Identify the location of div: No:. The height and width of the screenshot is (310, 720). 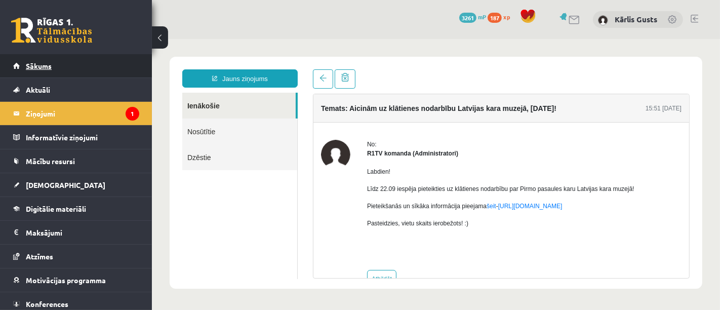
(349, 105).